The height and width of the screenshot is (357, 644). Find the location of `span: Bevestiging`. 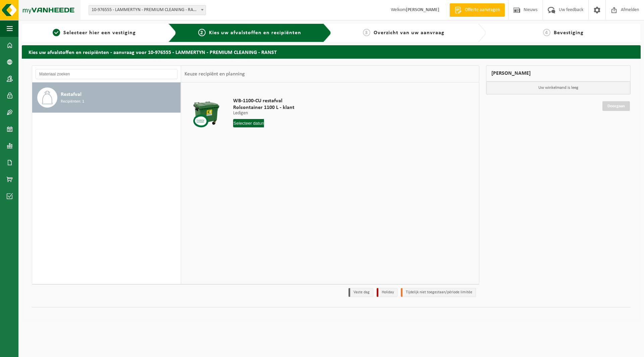

span: Bevestiging is located at coordinates (569, 33).